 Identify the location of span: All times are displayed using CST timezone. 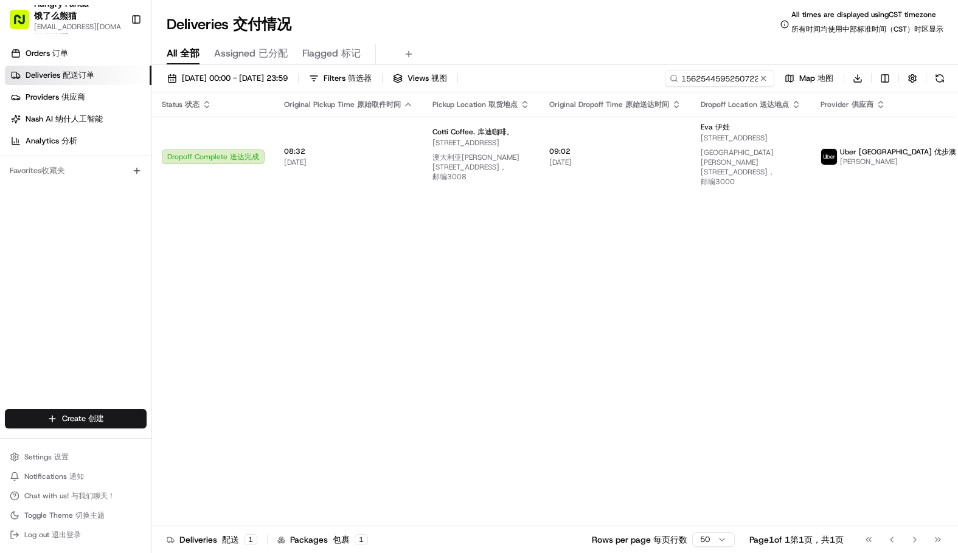
(867, 24).